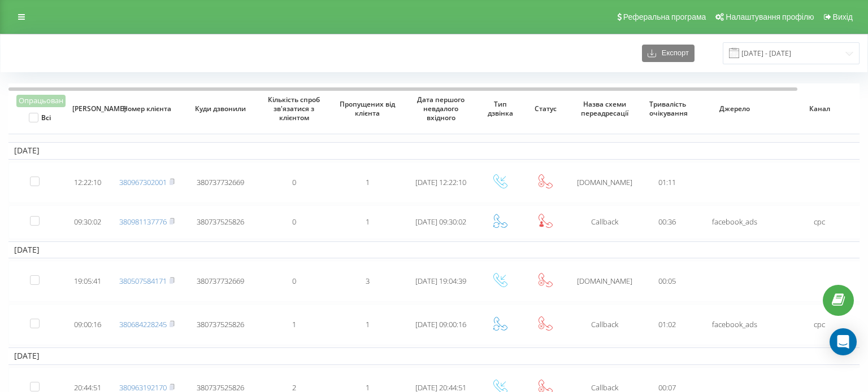 The height and width of the screenshot is (392, 868). What do you see at coordinates (88, 281) in the screenshot?
I see `td: 19:05:41` at bounding box center [88, 281].